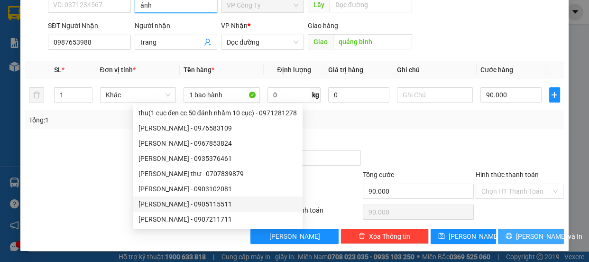  What do you see at coordinates (118, 70) in the screenshot?
I see `span: Đơn vị tính` at bounding box center [118, 70].